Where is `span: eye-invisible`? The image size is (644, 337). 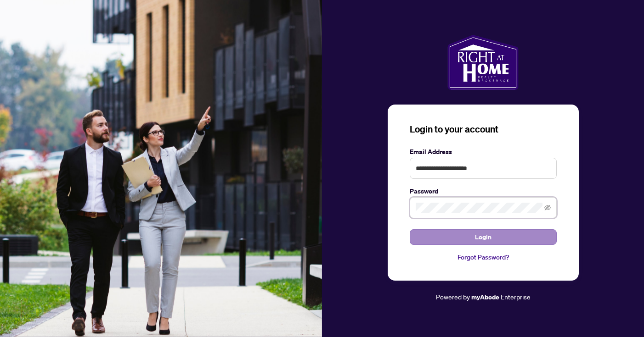
span: eye-invisible is located at coordinates (548, 208).